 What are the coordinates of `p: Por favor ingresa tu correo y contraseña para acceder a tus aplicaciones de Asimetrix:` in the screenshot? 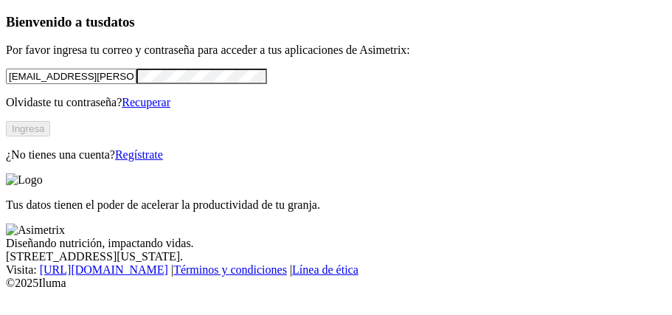 It's located at (336, 50).